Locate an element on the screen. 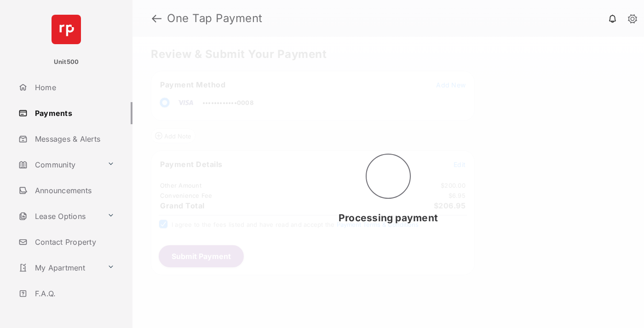 The image size is (644, 328). a: Payments is located at coordinates (74, 113).